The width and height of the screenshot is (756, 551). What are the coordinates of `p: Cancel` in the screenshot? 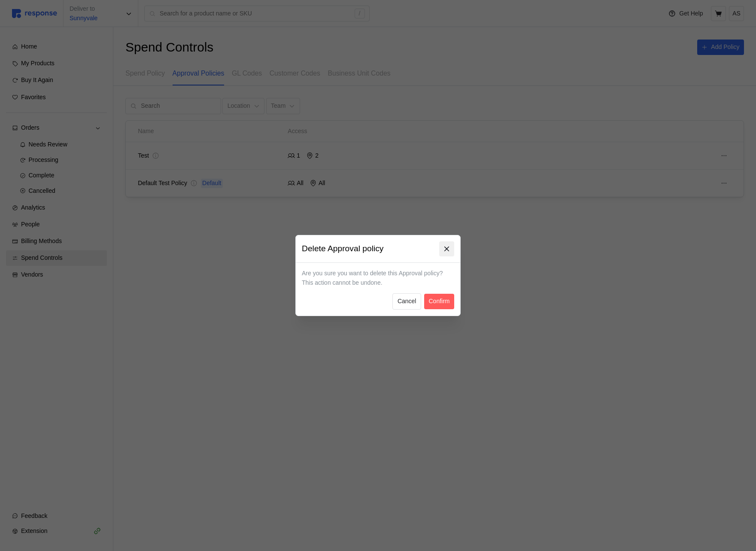 It's located at (407, 302).